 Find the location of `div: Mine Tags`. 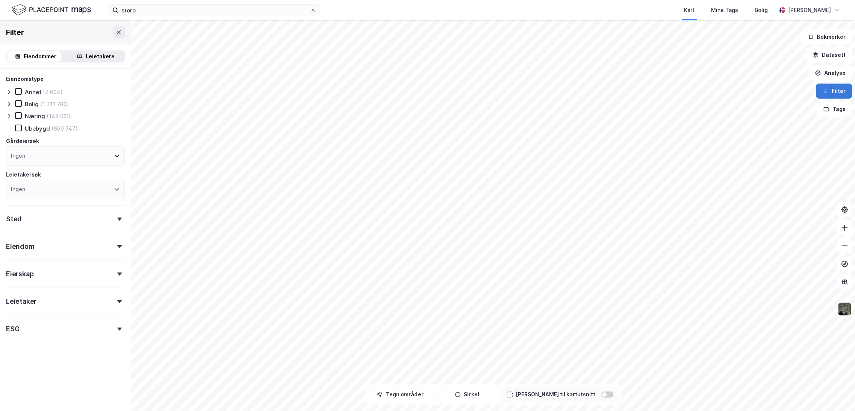

div: Mine Tags is located at coordinates (725, 10).